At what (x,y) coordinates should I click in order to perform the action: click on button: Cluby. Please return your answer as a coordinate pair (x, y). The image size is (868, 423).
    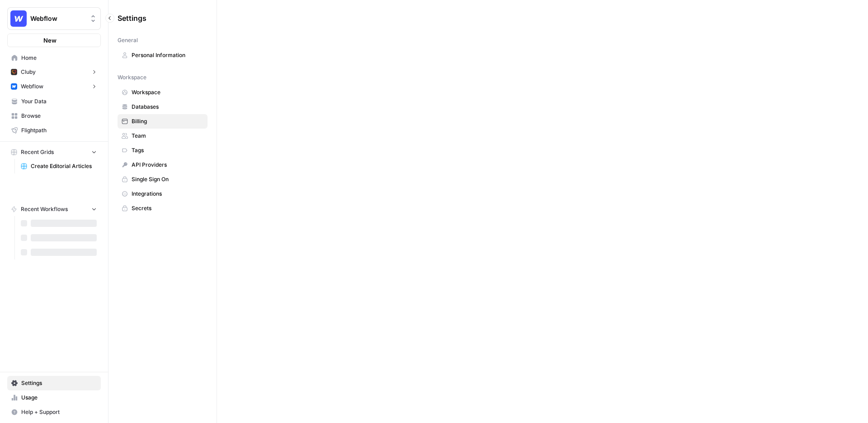
    Looking at the image, I should click on (54, 72).